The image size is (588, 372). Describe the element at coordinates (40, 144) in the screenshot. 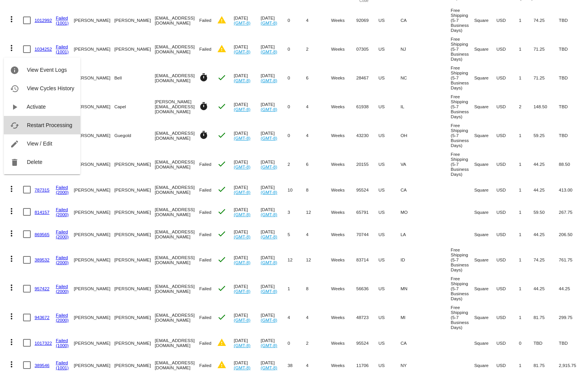

I see `span: View / Edit` at that location.